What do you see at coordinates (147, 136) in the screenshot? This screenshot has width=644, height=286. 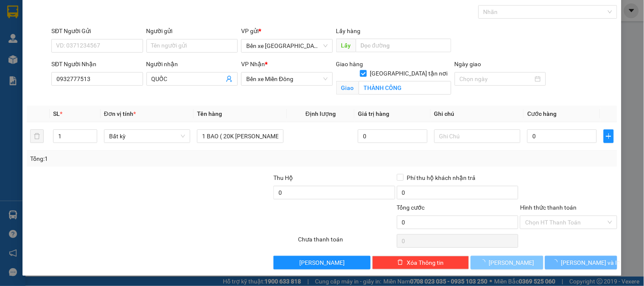 I see `span: Bất kỳ` at bounding box center [147, 136].